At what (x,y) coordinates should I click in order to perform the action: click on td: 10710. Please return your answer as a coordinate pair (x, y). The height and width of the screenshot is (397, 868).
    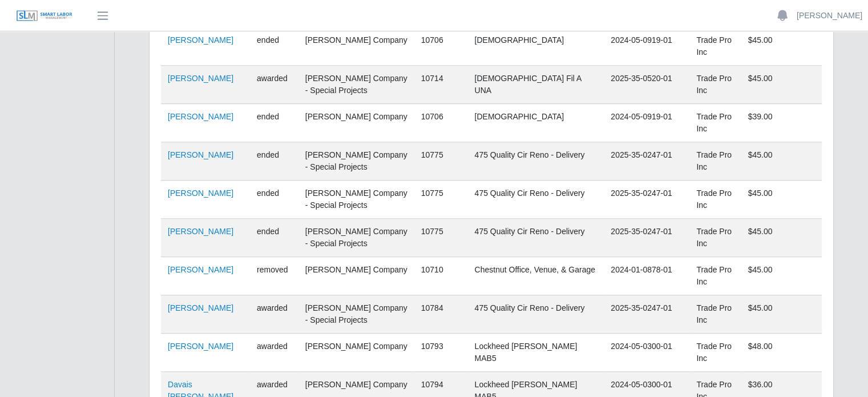
    Looking at the image, I should click on (441, 275).